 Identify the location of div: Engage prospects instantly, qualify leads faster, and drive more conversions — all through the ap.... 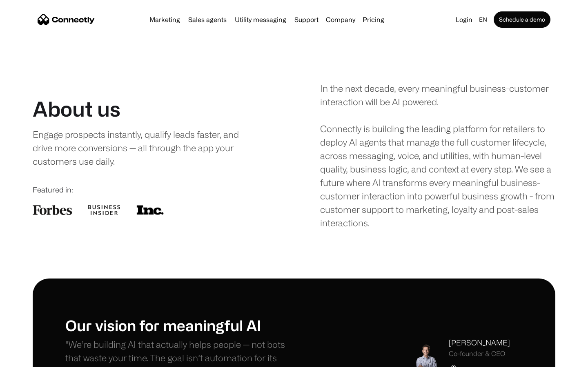
(144, 147).